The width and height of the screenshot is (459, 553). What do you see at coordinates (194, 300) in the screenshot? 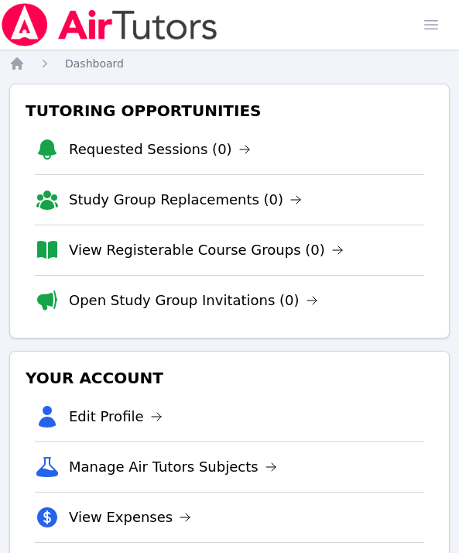
I see `a: Open Study Group Invitations (0)` at bounding box center [194, 300].